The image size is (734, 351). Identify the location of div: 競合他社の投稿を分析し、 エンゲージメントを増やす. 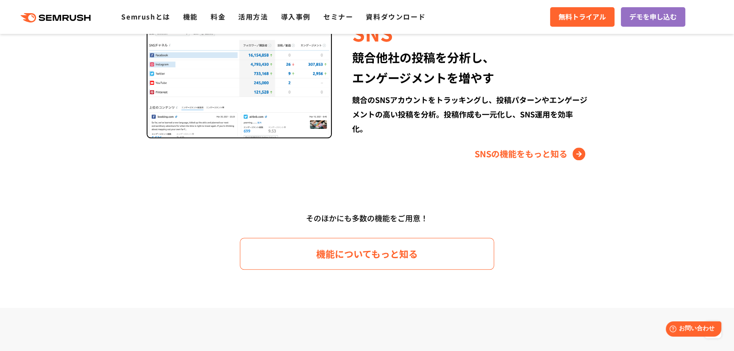
(470, 67).